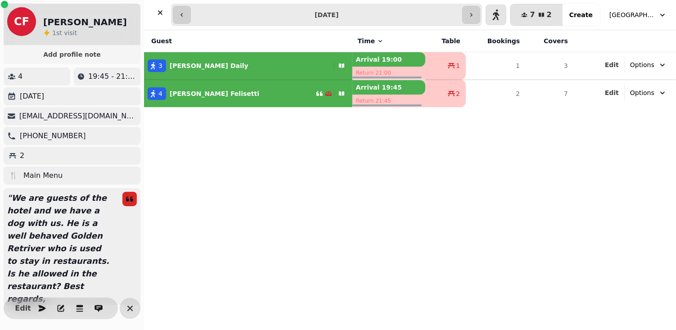  Describe the element at coordinates (389, 101) in the screenshot. I see `p: Return 21:45` at that location.